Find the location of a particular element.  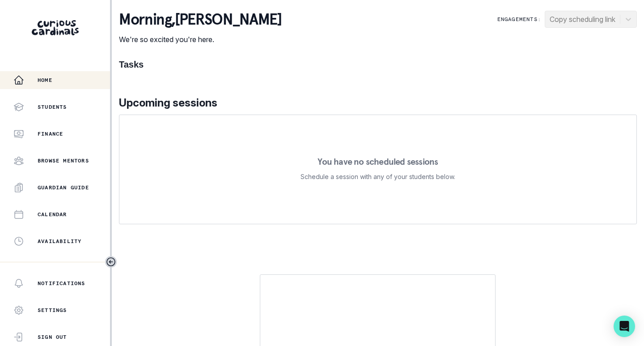

p: Browse Mentors is located at coordinates (63, 161).